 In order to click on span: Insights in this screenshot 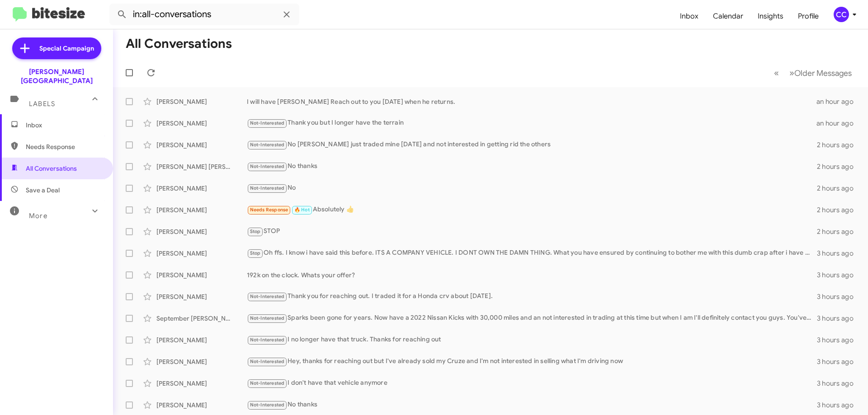, I will do `click(770, 17)`.